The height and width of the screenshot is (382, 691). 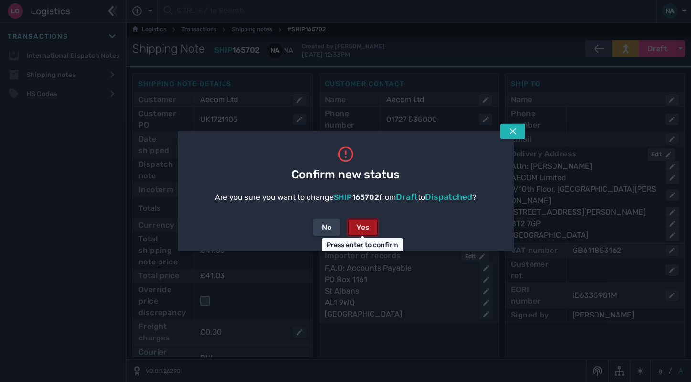 What do you see at coordinates (513, 131) in the screenshot?
I see `button: Tap escape key to close` at bounding box center [513, 131].